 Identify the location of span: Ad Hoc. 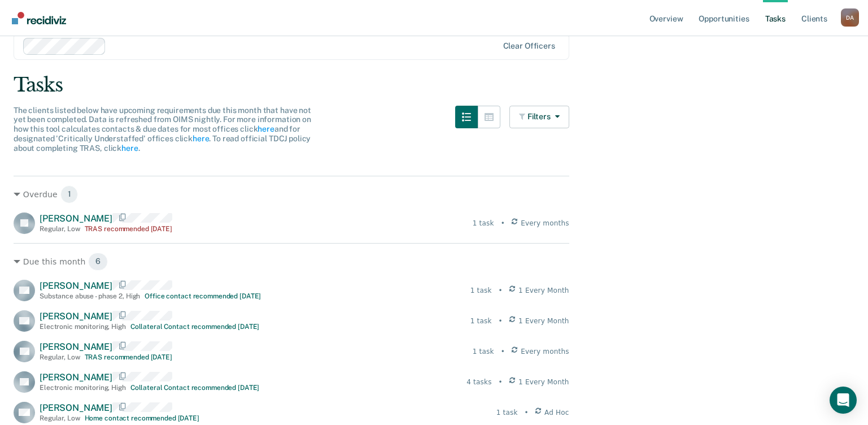
(557, 413).